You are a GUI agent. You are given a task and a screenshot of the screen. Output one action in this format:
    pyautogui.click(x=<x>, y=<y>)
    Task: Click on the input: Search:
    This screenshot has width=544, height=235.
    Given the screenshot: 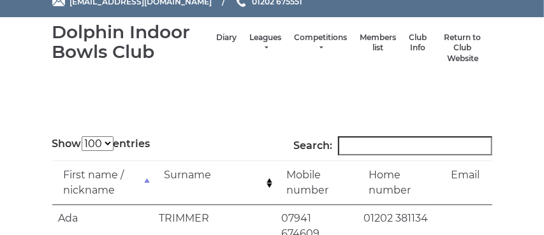 What is the action you would take?
    pyautogui.click(x=415, y=146)
    